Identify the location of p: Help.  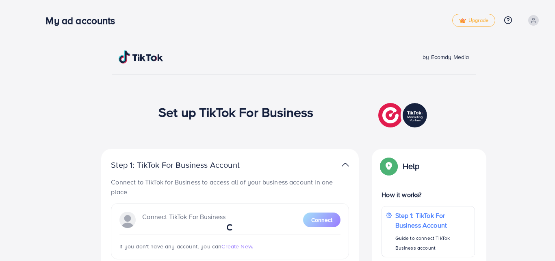
(411, 166).